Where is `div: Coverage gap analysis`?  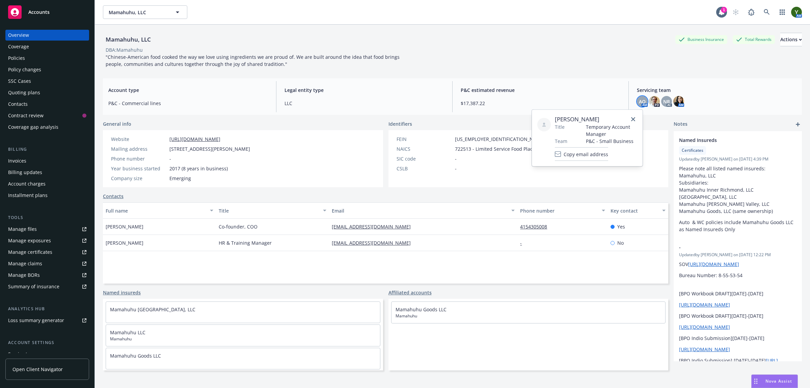 div: Coverage gap analysis is located at coordinates (33, 127).